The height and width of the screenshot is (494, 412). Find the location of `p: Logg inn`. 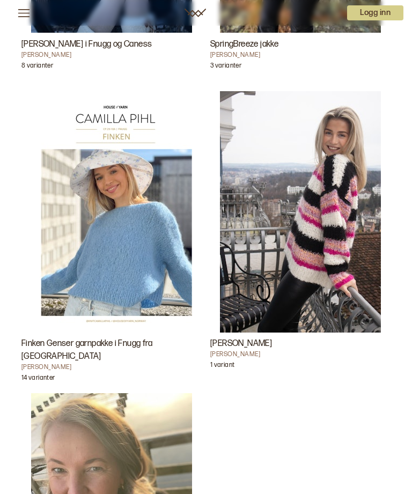

p: Logg inn is located at coordinates (375, 13).